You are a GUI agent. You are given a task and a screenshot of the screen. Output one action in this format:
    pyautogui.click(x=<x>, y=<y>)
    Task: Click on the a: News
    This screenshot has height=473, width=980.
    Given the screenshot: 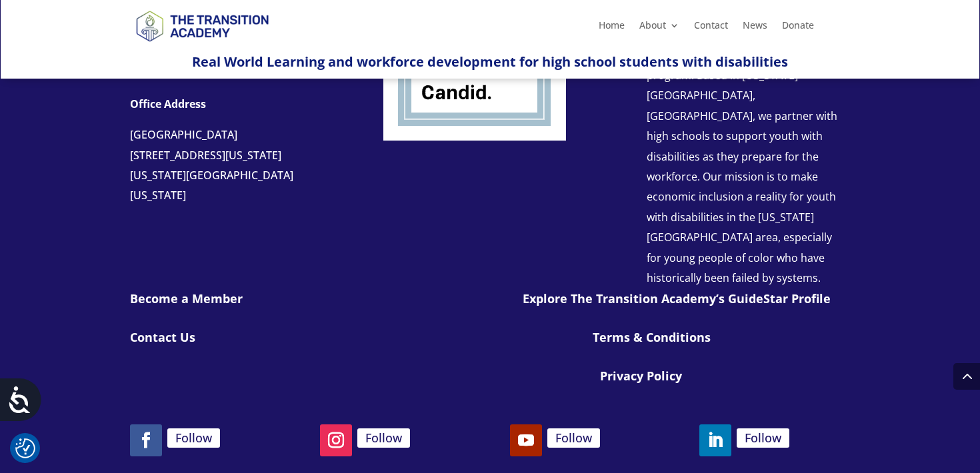 What is the action you would take?
    pyautogui.click(x=755, y=28)
    